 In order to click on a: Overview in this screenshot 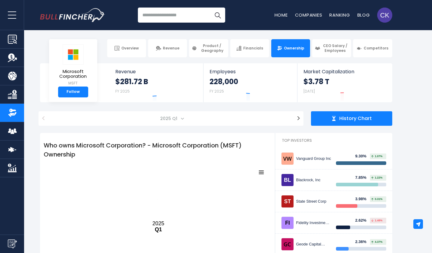, I will do `click(126, 48)`.